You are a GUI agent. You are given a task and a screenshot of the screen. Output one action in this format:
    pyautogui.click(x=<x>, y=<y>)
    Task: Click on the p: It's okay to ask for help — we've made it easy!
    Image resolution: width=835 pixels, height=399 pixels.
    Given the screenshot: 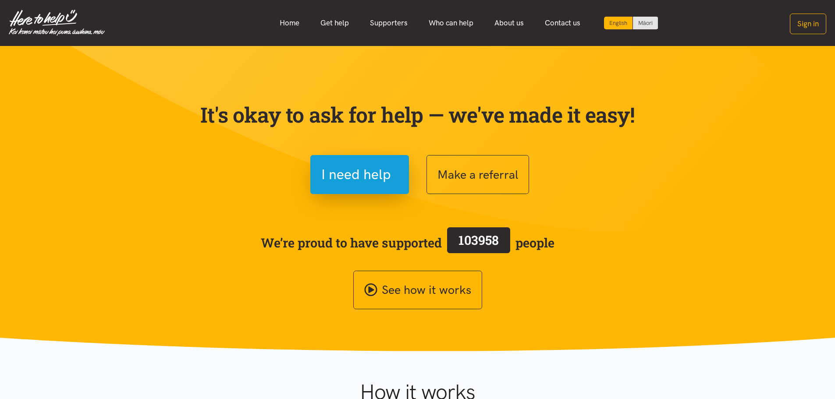 What is the action you would take?
    pyautogui.click(x=418, y=115)
    